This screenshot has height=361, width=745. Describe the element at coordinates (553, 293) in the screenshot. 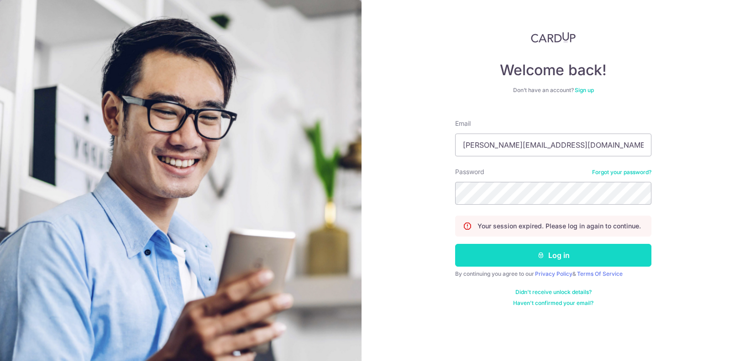

I see `a: Didn't receive unlock details?` at that location.